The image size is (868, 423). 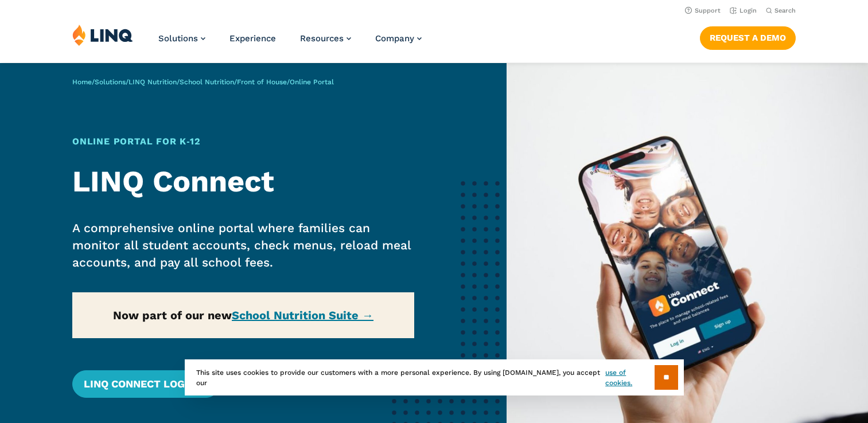 I want to click on strong: LINQ Connect, so click(x=173, y=181).